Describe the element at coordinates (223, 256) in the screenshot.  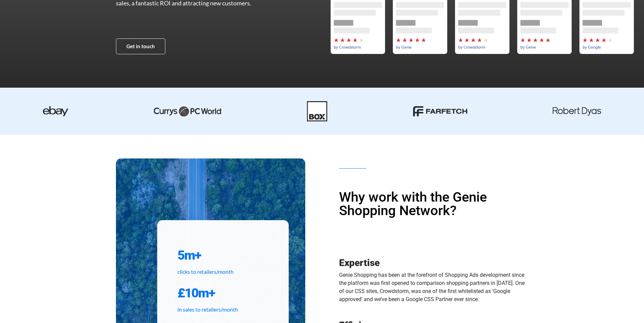
I see `h2: 5m+` at that location.